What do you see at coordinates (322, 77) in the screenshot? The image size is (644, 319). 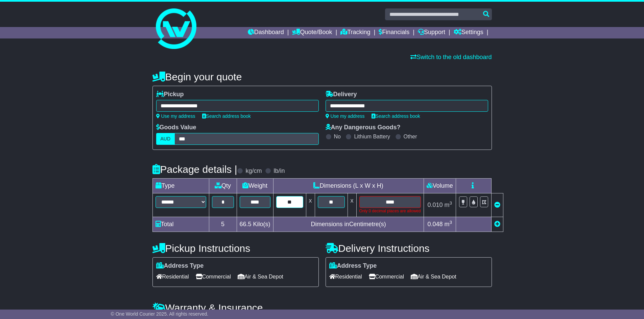 I see `h4: Begin your quote` at bounding box center [322, 77].